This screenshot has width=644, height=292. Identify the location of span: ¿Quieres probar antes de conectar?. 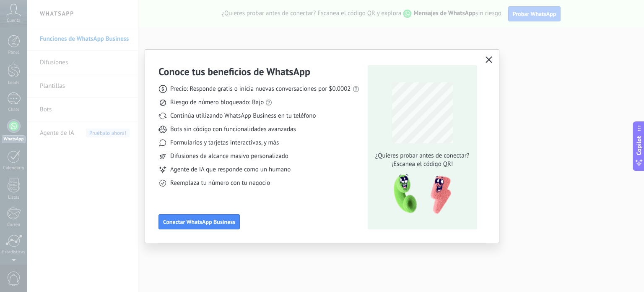
(422, 156).